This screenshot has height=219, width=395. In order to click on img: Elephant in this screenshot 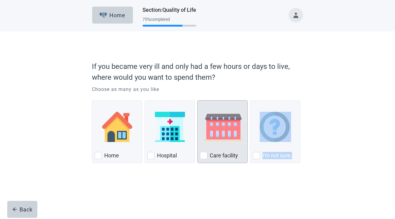, I will do `click(103, 15)`.